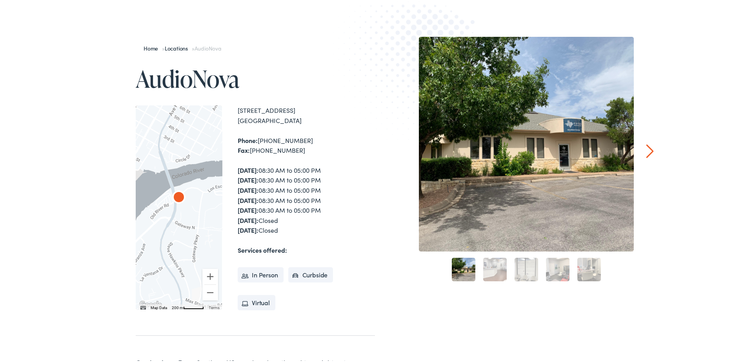 This screenshot has width=744, height=362. Describe the element at coordinates (311, 274) in the screenshot. I see `li: Curbside` at that location.